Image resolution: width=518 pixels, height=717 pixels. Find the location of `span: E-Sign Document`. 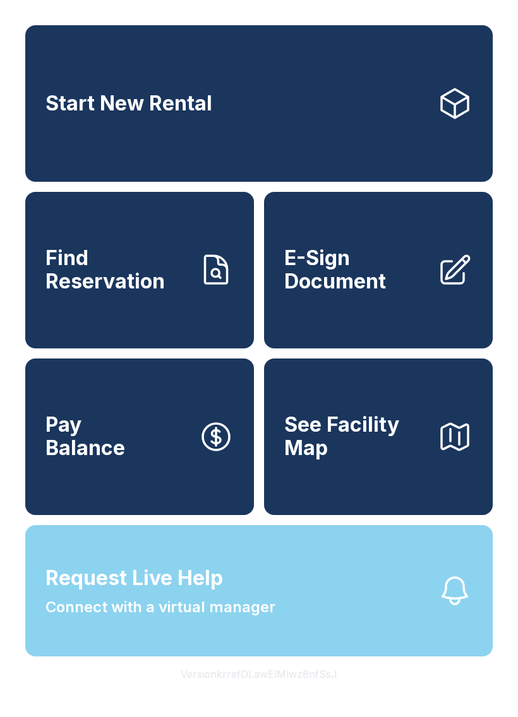

span: E-Sign Document is located at coordinates (355, 270).